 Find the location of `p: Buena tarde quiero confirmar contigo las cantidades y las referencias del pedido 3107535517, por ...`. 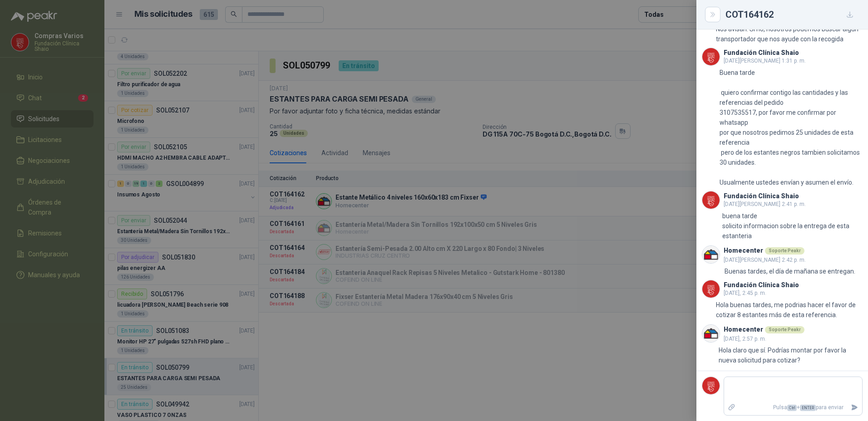

p: Buena tarde quiero confirmar contigo las cantidades y las referencias del pedido 3107535517, por ... is located at coordinates (791, 127).